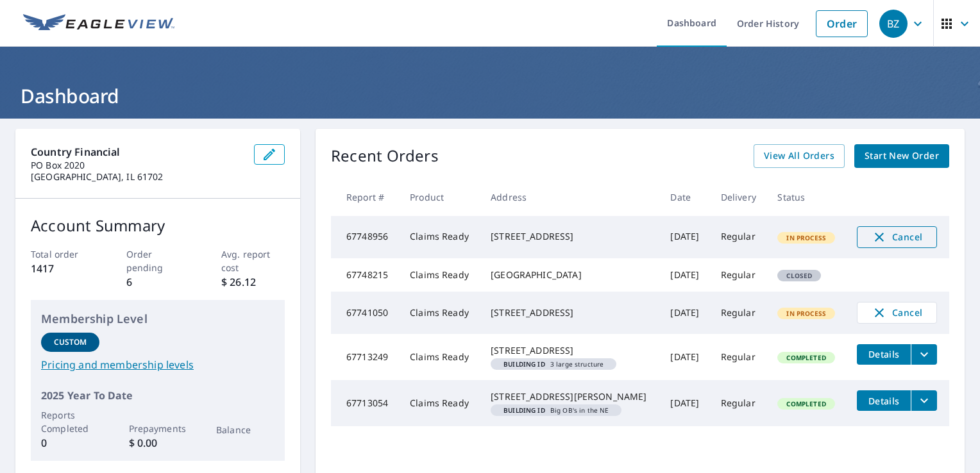 The width and height of the screenshot is (980, 473). I want to click on p: Prepayments, so click(158, 428).